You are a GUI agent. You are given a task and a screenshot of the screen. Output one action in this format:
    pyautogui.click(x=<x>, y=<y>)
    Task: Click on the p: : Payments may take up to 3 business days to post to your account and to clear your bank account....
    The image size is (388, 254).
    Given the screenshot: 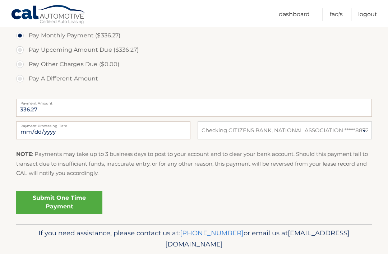 What is the action you would take?
    pyautogui.click(x=194, y=163)
    